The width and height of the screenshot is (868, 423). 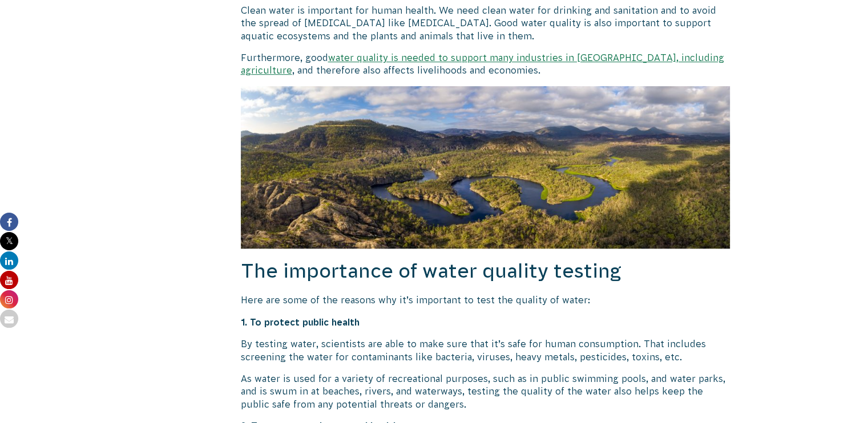 I want to click on p: Furthermore, good , and therefore also affects livelihoods and economies., so click(x=486, y=64).